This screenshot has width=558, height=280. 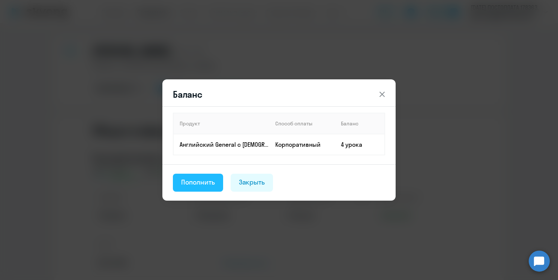 What do you see at coordinates (252, 183) in the screenshot?
I see `button: Закрыть` at bounding box center [252, 183].